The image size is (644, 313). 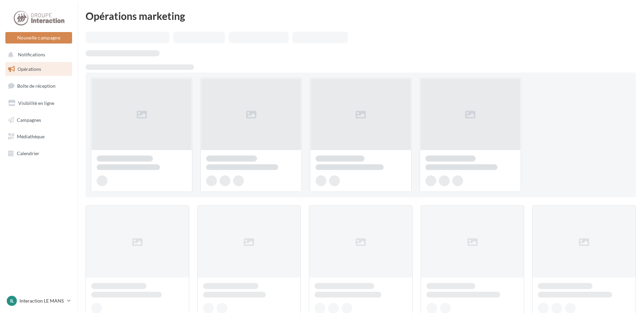 What do you see at coordinates (39, 136) in the screenshot?
I see `a: Médiathèque` at bounding box center [39, 136].